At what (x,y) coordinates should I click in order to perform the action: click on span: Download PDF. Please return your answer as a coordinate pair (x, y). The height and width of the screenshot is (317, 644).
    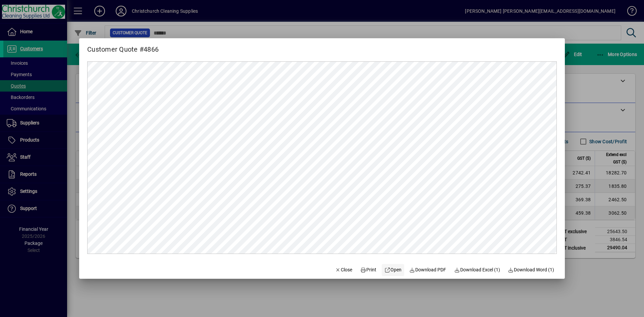
    Looking at the image, I should click on (428, 270).